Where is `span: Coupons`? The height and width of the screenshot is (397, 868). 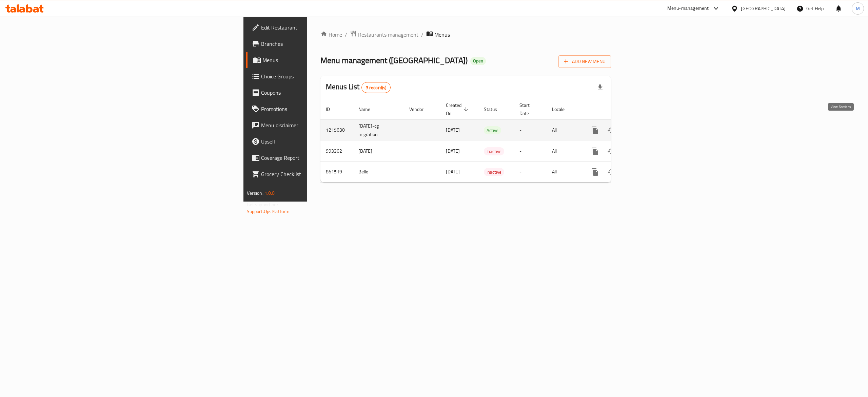
span: Coupons is located at coordinates (322, 93).